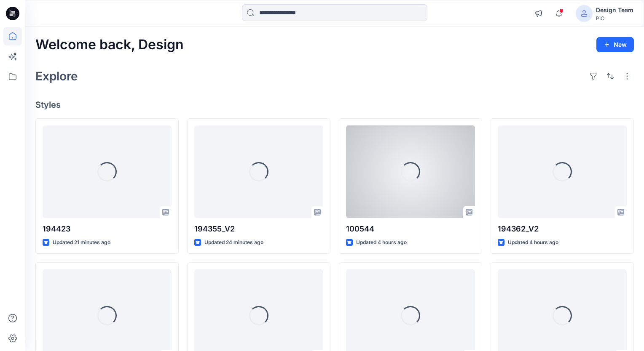 The height and width of the screenshot is (351, 644). Describe the element at coordinates (335, 105) in the screenshot. I see `h4: Styles` at that location.